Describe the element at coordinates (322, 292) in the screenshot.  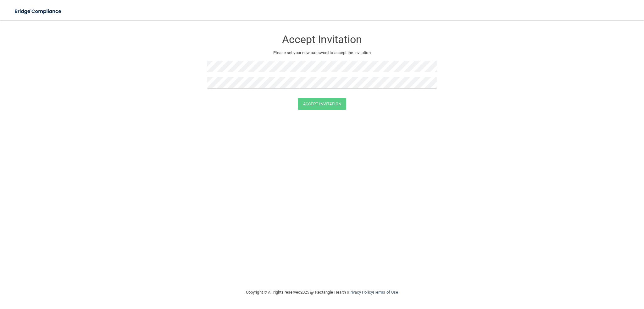
I see `div: Copyright © All rights reserved 2025 @ Rectangle Health | |` at that location.